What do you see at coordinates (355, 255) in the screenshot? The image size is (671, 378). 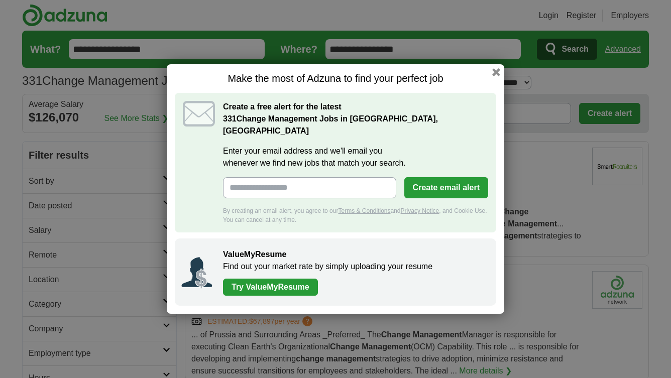 I see `h2: ValueMyResume` at bounding box center [355, 255].